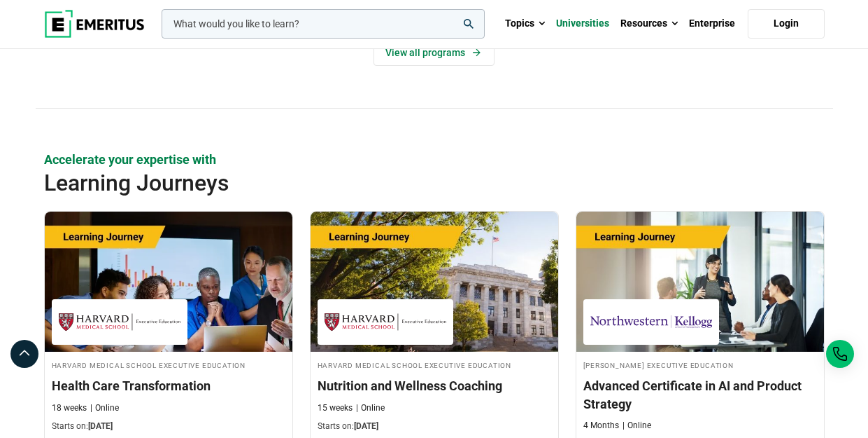 This screenshot has height=438, width=868. What do you see at coordinates (395, 182) in the screenshot?
I see `h2: Learning Journeys` at bounding box center [395, 182].